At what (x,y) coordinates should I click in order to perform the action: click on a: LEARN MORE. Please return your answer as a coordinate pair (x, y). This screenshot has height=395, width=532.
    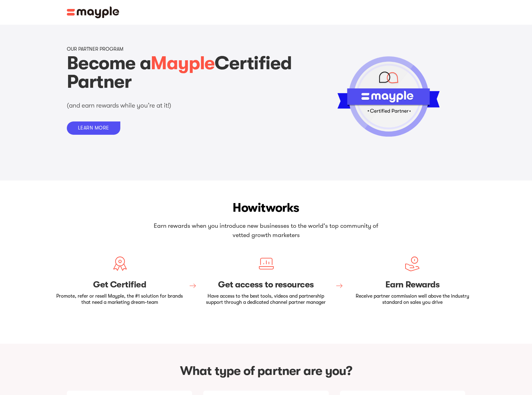
    Looking at the image, I should click on (94, 128).